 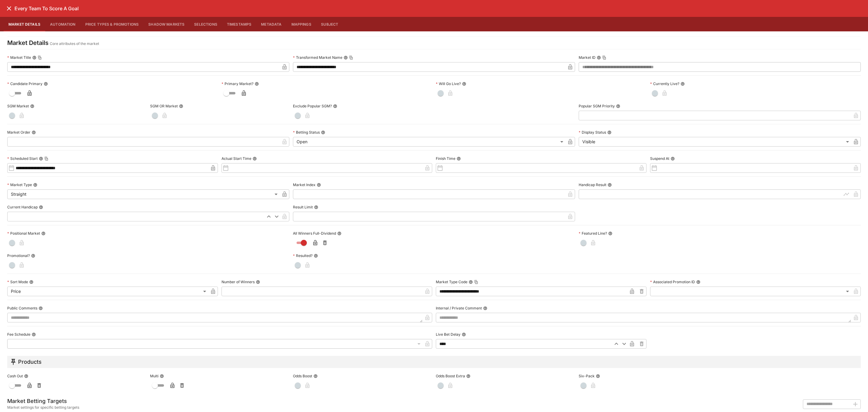 I want to click on button: Sort Mode, so click(x=32, y=282).